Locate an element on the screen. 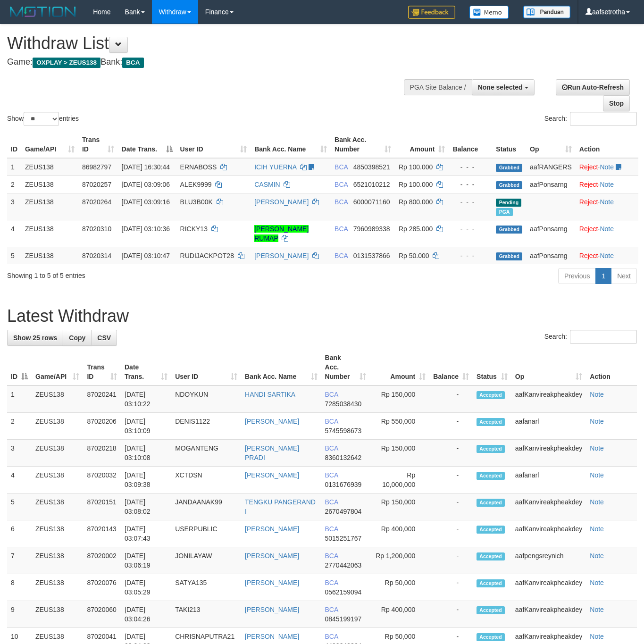 The image size is (644, 644). div: Showing 1 to 5 of 5 entries is located at coordinates (134, 274).